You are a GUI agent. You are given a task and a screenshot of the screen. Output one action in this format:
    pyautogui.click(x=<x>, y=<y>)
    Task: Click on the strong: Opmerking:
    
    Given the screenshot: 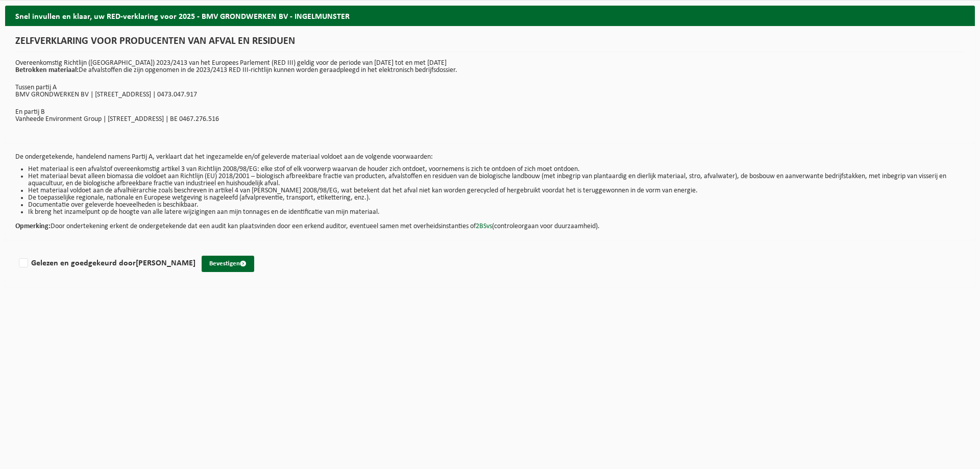 What is the action you would take?
    pyautogui.click(x=33, y=226)
    